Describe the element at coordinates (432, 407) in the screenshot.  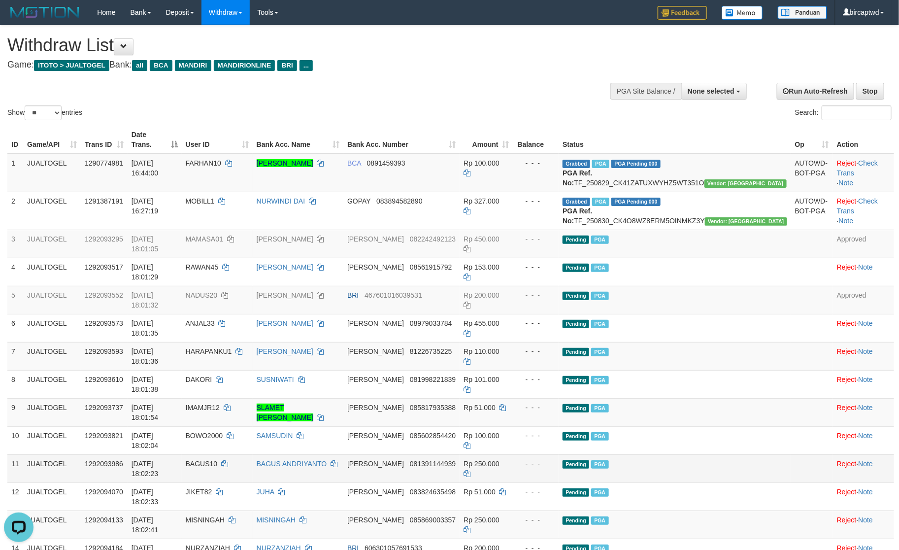
I see `span: Copy 085817935388 to clipboard` at that location.